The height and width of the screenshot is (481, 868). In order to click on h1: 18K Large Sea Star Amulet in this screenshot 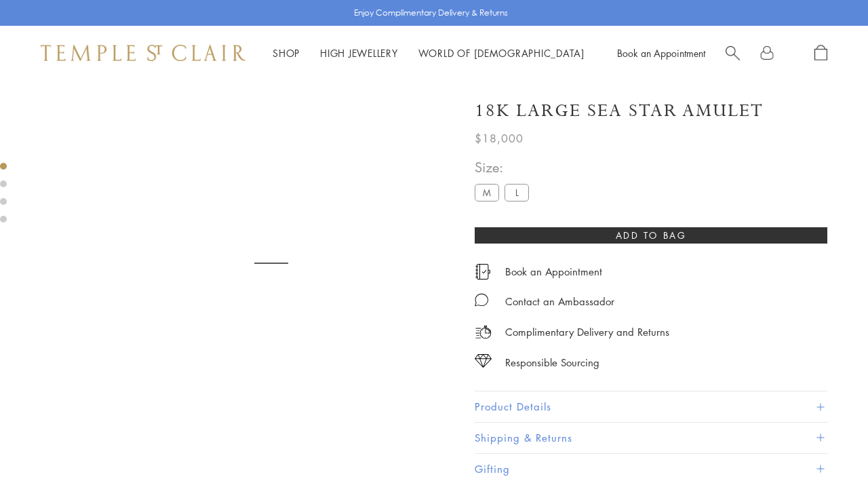, I will do `click(619, 111)`.